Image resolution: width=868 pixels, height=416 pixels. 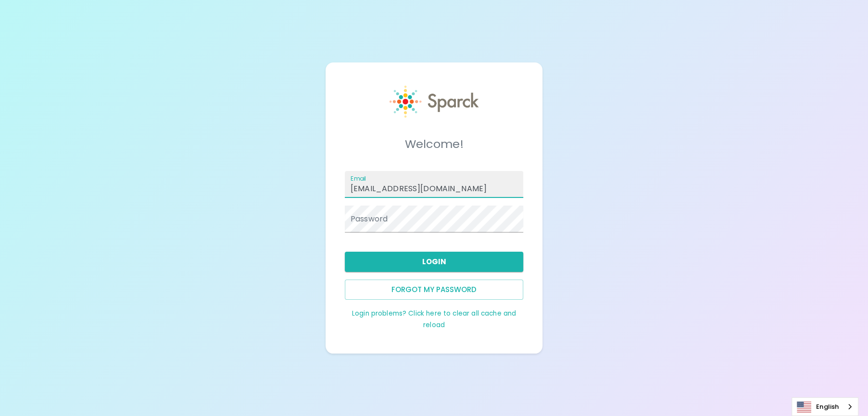 What do you see at coordinates (359, 178) in the screenshot?
I see `label: Email` at bounding box center [359, 178].